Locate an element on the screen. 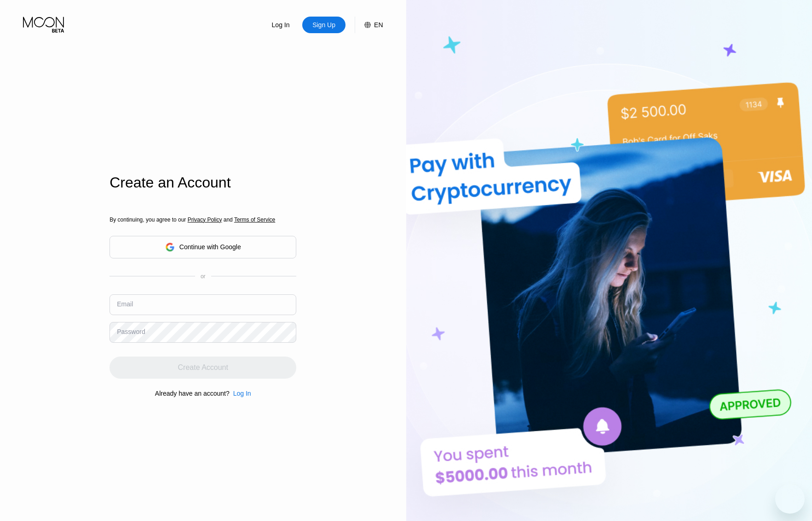 The width and height of the screenshot is (812, 521). span: Privacy Policy is located at coordinates (205, 220).